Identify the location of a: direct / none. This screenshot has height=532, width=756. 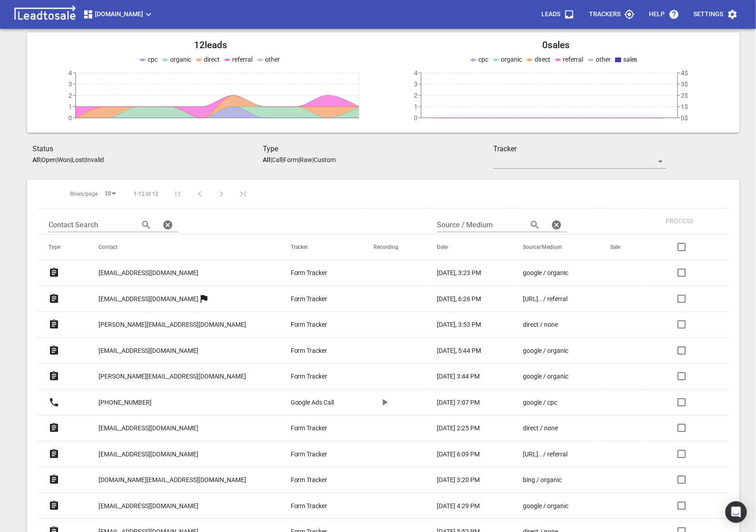
(549, 428).